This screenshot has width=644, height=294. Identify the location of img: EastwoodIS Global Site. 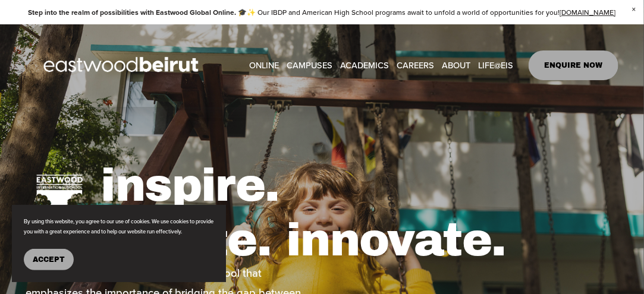
(122, 65).